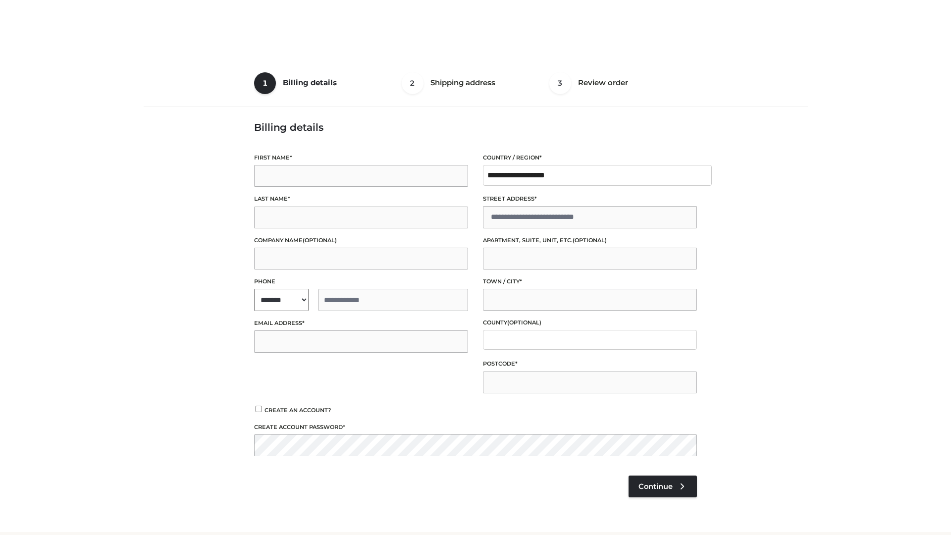 This screenshot has height=535, width=951. I want to click on label: Postcode, so click(590, 364).